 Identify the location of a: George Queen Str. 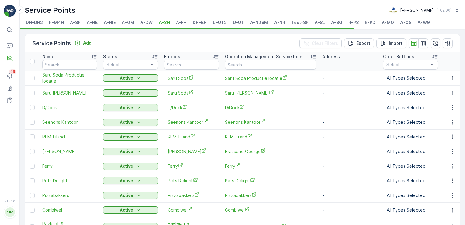
(70, 151).